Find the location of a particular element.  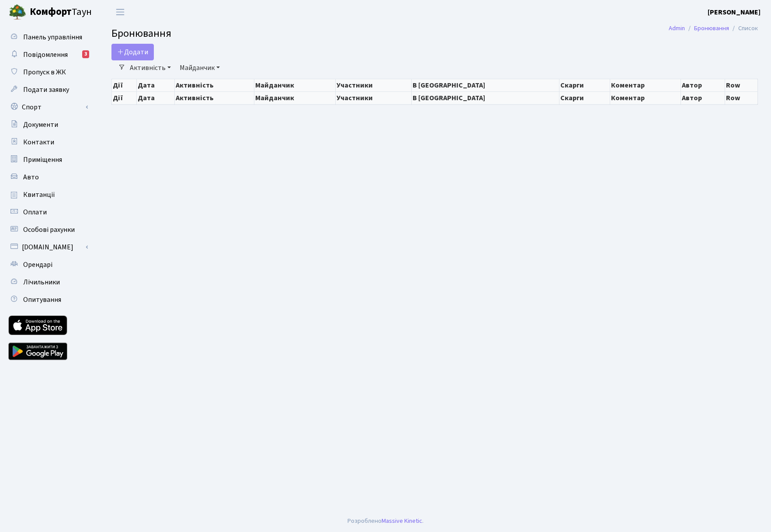

a: Приміщення is located at coordinates (48, 160).